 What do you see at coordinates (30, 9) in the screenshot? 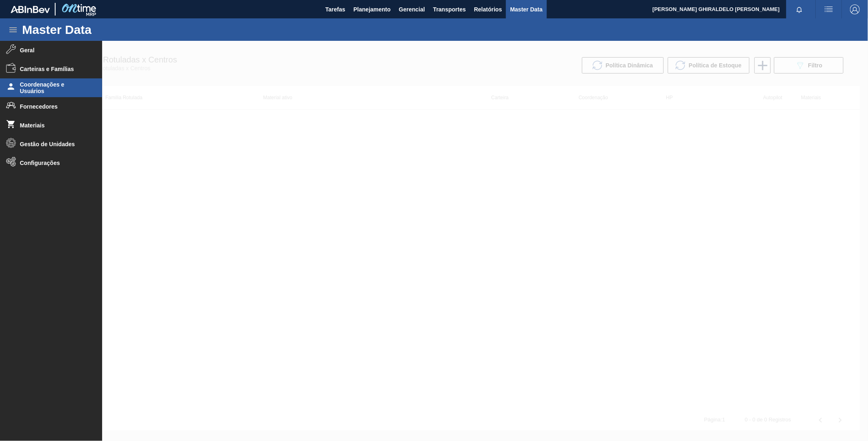
I see `img: TNhmsLtSVTkK8tSr43FrP2fwEKptu5GPRR3wAAAABJRU5ErkJggg==` at bounding box center [30, 9].